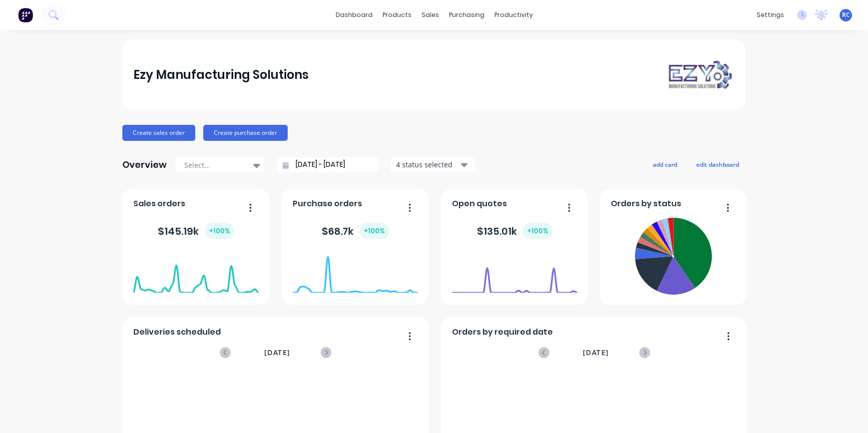 Image resolution: width=868 pixels, height=433 pixels. I want to click on span: Orders by status, so click(646, 204).